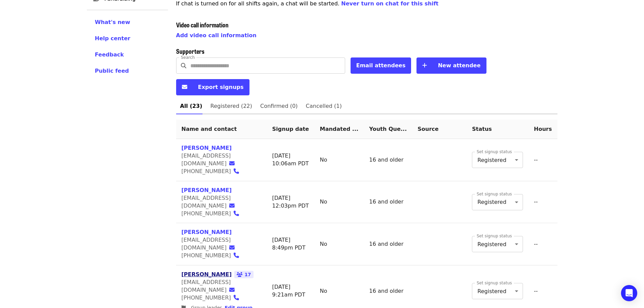 The height and width of the screenshot is (308, 644). I want to click on a: Add video call information, so click(216, 35).